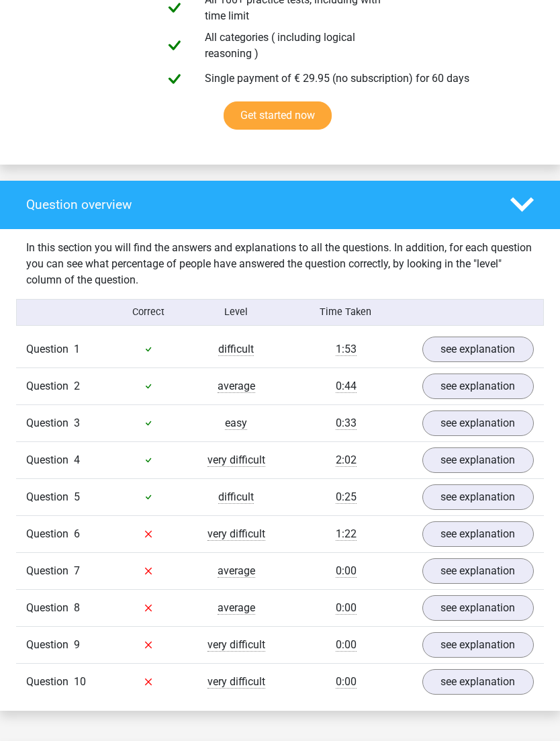 The height and width of the screenshot is (741, 560). I want to click on span: 1:22, so click(346, 534).